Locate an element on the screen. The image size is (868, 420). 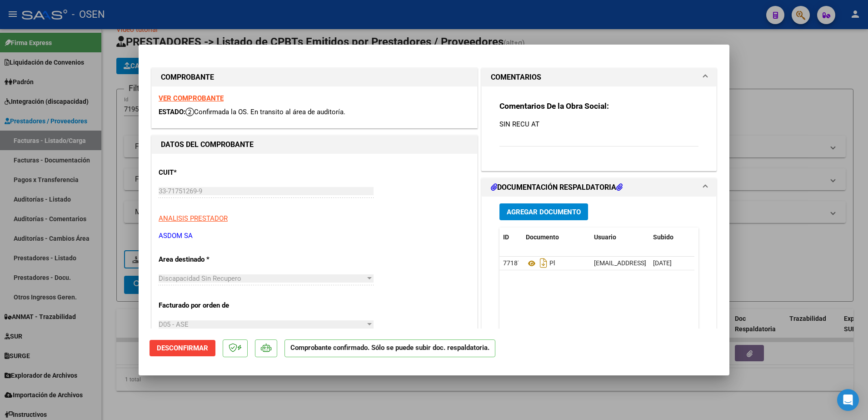
span: Usuario is located at coordinates (605, 237).